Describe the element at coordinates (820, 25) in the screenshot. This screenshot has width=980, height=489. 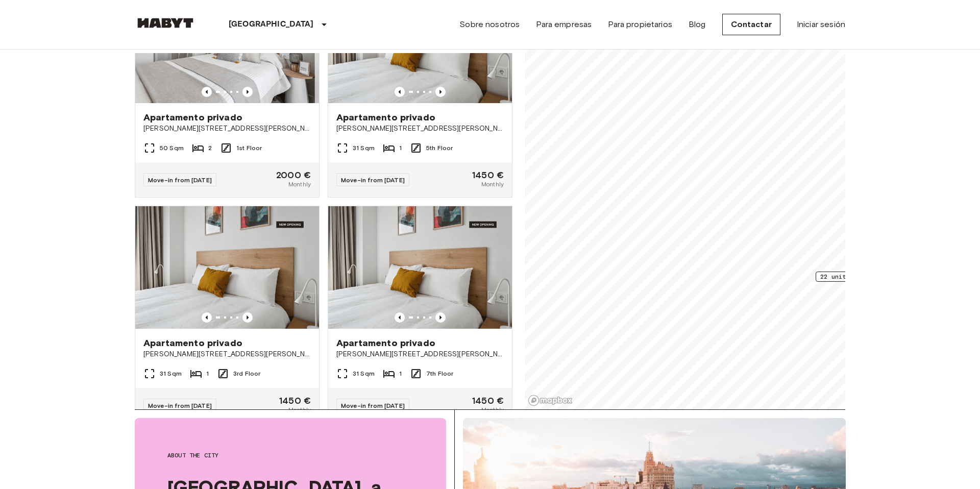
I see `a: Iniciar sesión` at that location.